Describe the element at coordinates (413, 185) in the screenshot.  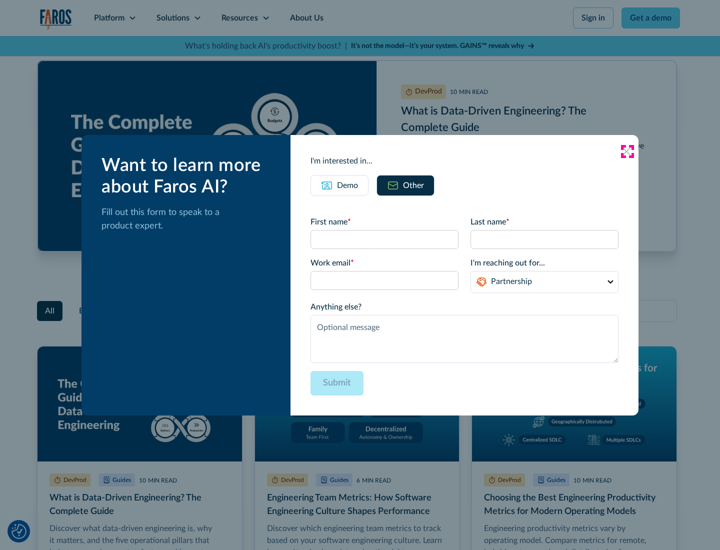
I see `div: Other` at that location.